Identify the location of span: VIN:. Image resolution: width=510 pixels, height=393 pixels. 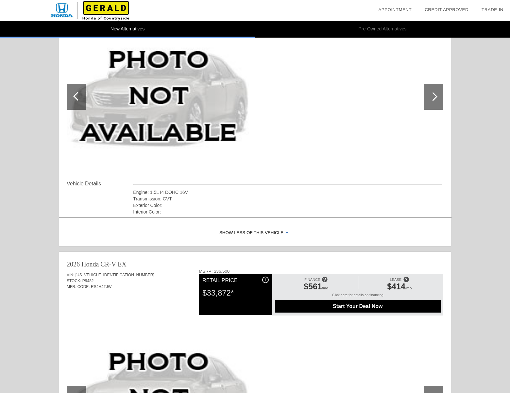
(70, 275).